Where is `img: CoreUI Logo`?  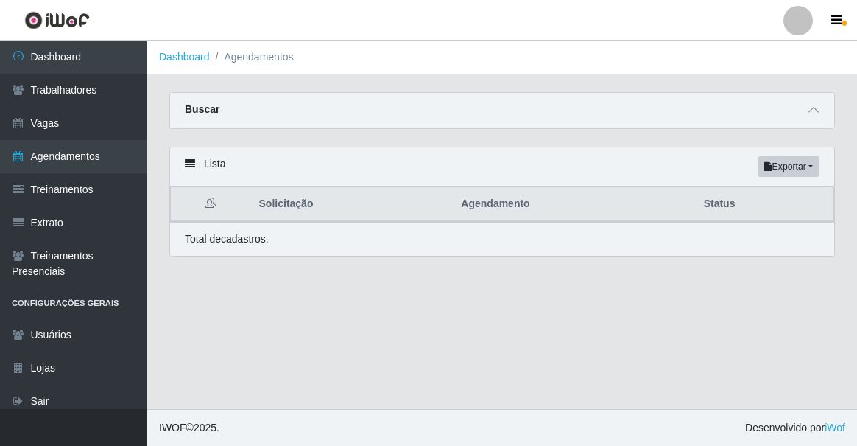
img: CoreUI Logo is located at coordinates (57, 20).